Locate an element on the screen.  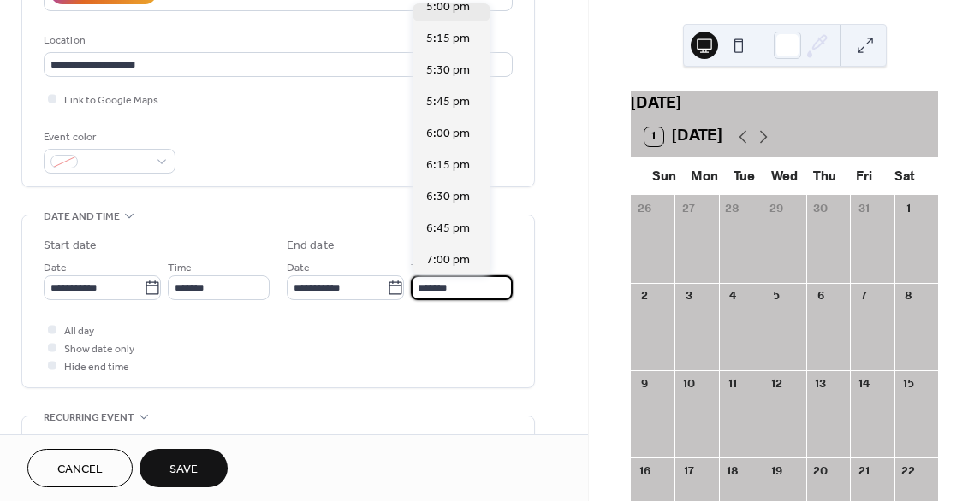
div: Wed is located at coordinates (784, 176).